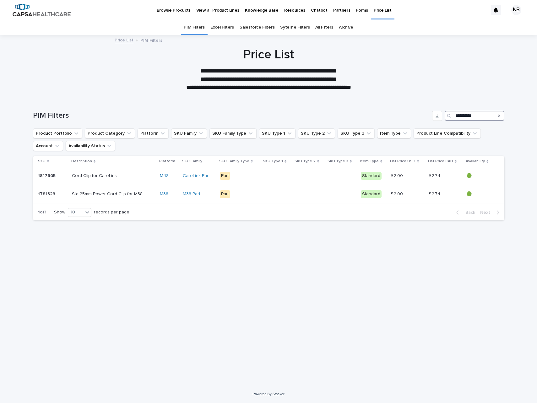 Image resolution: width=537 pixels, height=403 pixels. Describe the element at coordinates (231, 116) in the screenshot. I see `h1: PIM Filters` at that location.